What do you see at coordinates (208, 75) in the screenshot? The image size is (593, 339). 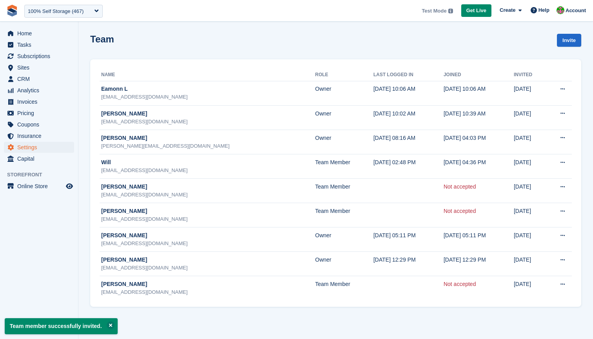 I see `th: Name` at bounding box center [208, 75].